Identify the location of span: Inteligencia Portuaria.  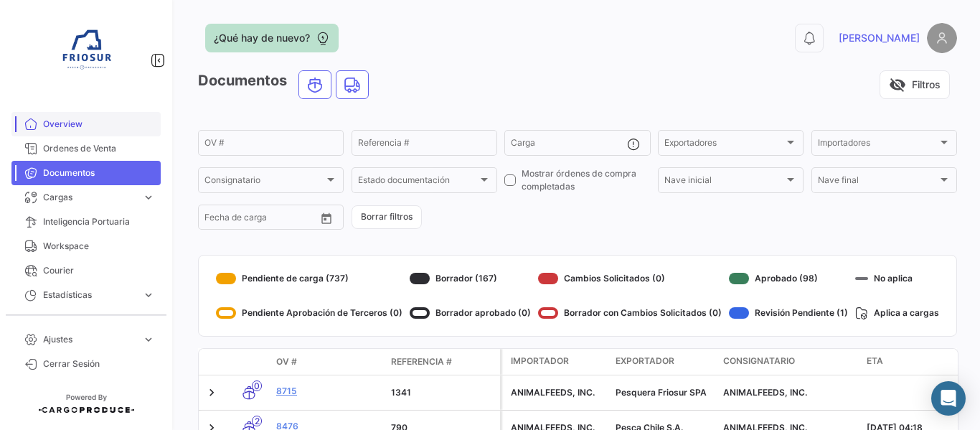
(99, 222).